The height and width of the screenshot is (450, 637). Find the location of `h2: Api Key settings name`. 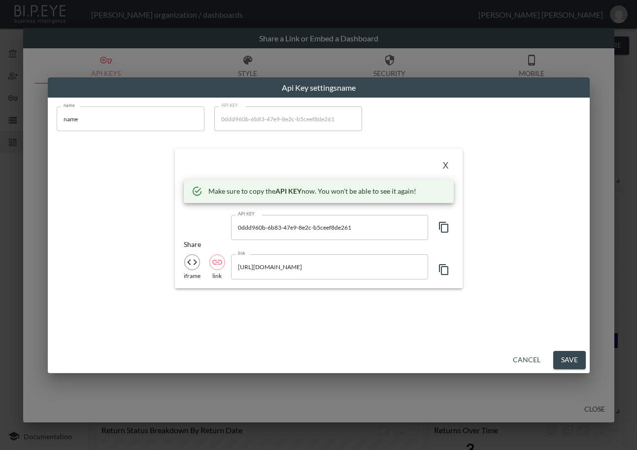

h2: Api Key settings name is located at coordinates (319, 88).